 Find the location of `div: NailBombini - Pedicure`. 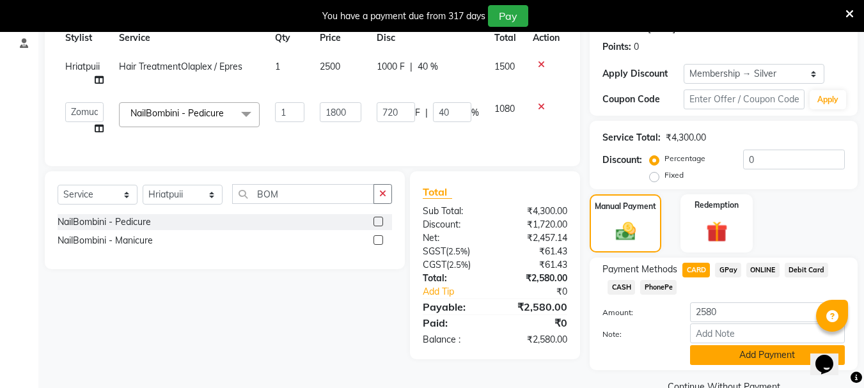

div: NailBombini - Pedicure is located at coordinates (104, 222).